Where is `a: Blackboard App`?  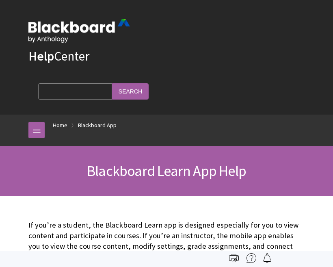
a: Blackboard App is located at coordinates (97, 125).